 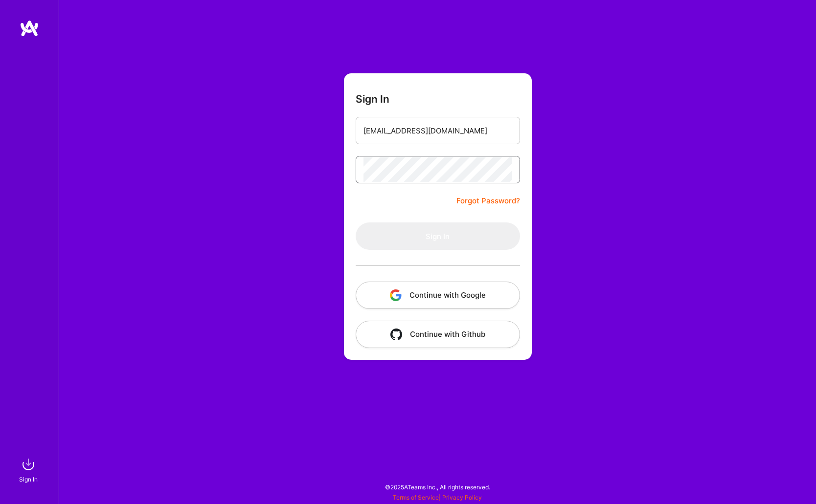 What do you see at coordinates (29, 469) in the screenshot?
I see `a: sign inSign In` at bounding box center [29, 469].